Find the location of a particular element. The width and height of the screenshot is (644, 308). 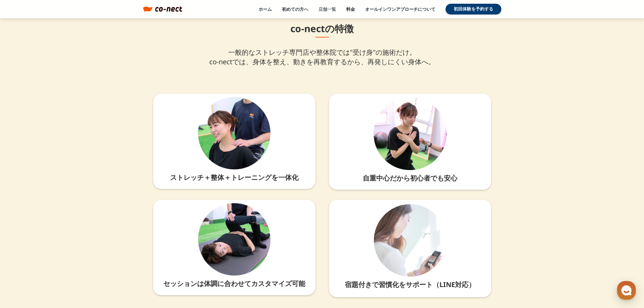

p: 一般的なストレッチ専門店や整体院では"受け身"の施術だけ。 co-nectでは、身体を整え、動きを再教育するから、再発しにくい身体へ。 is located at coordinates (322, 57).